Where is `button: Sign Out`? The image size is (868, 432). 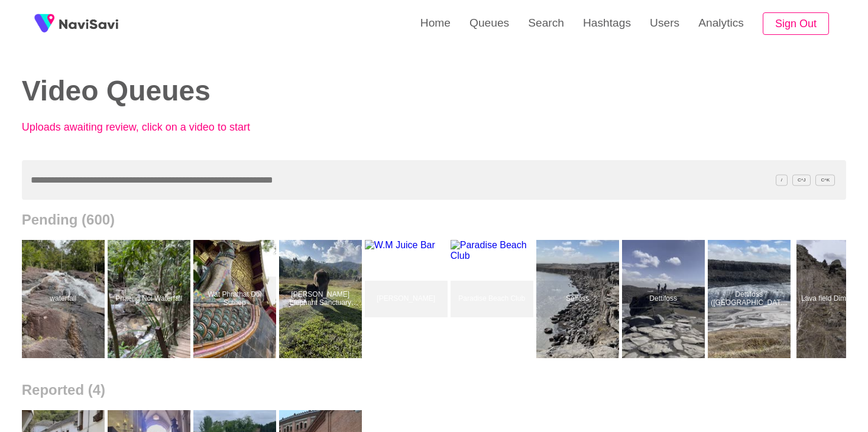 button: Sign Out is located at coordinates (796, 23).